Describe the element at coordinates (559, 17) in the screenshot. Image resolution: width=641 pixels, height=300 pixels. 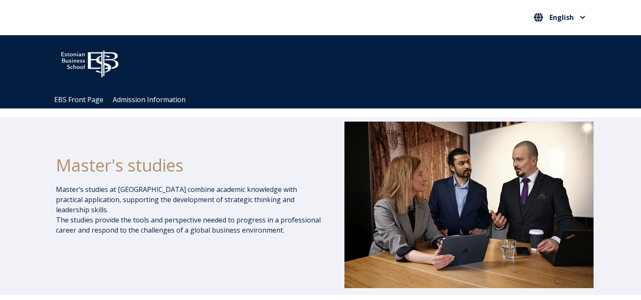
I see `nav: Select your language` at that location.